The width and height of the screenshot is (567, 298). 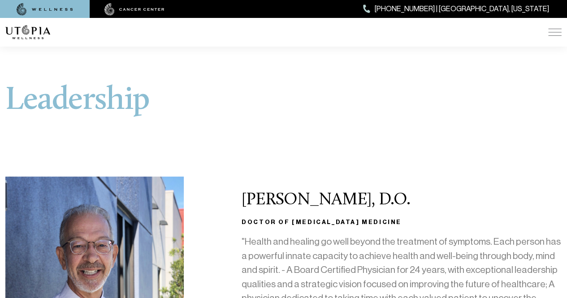 What do you see at coordinates (283, 101) in the screenshot?
I see `h1: Leadership` at bounding box center [283, 101].